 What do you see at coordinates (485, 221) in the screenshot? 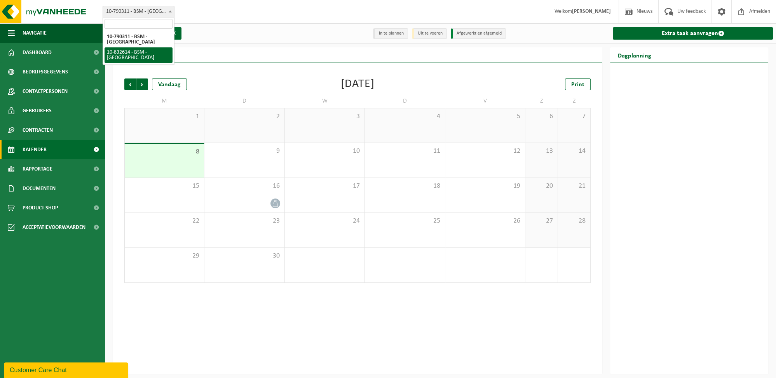
I see `span: 26` at bounding box center [485, 221].